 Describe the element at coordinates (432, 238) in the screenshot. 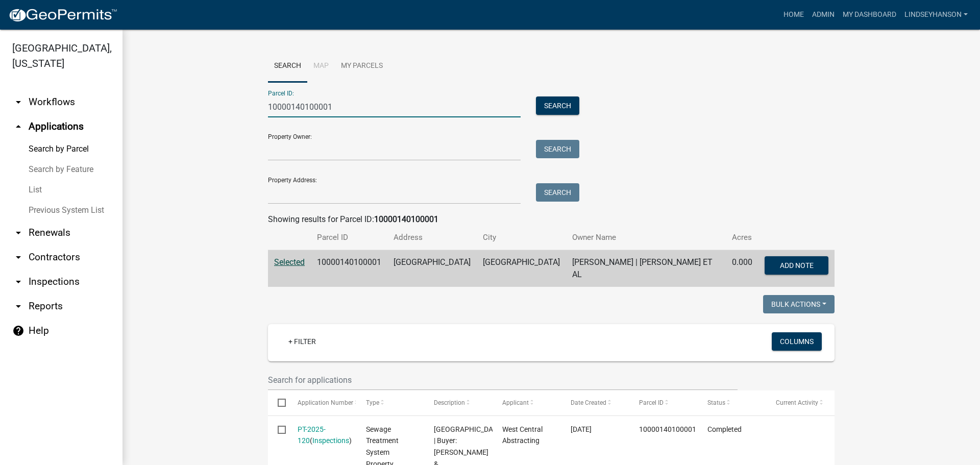

I see `th: Address` at that location.